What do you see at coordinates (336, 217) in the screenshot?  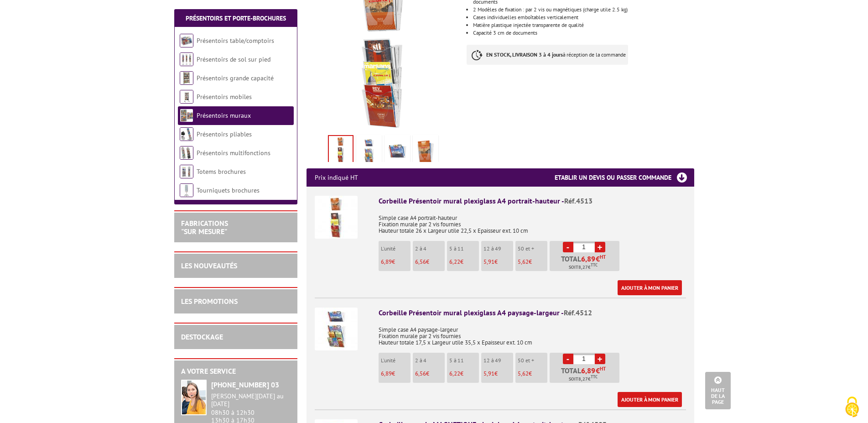 I see `img: Corbeille Présentoir mural plexiglass A4 portrait-hauteur` at bounding box center [336, 217].